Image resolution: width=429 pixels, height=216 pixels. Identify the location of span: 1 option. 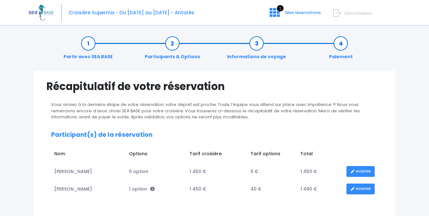
(142, 189).